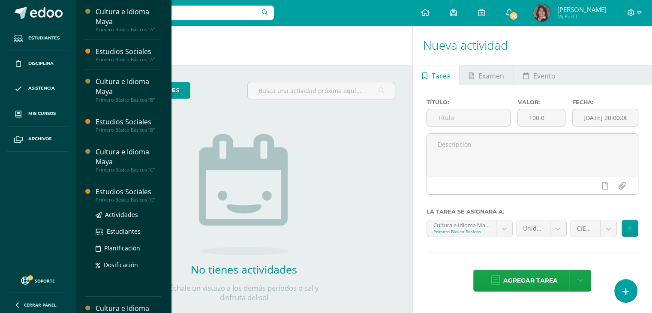  Describe the element at coordinates (542, 229) in the screenshot. I see `a: Unidad 3` at that location.